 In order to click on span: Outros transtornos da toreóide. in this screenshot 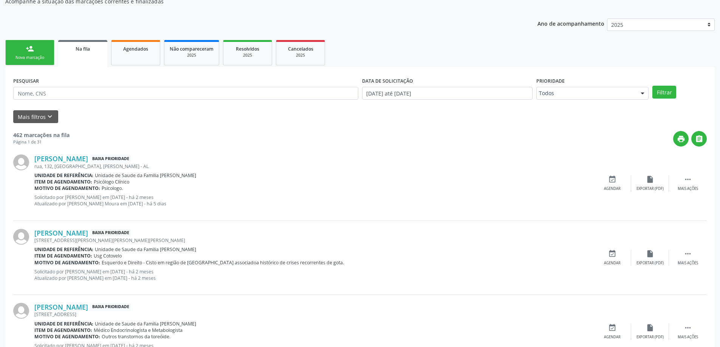, I will do `click(136, 337)`.